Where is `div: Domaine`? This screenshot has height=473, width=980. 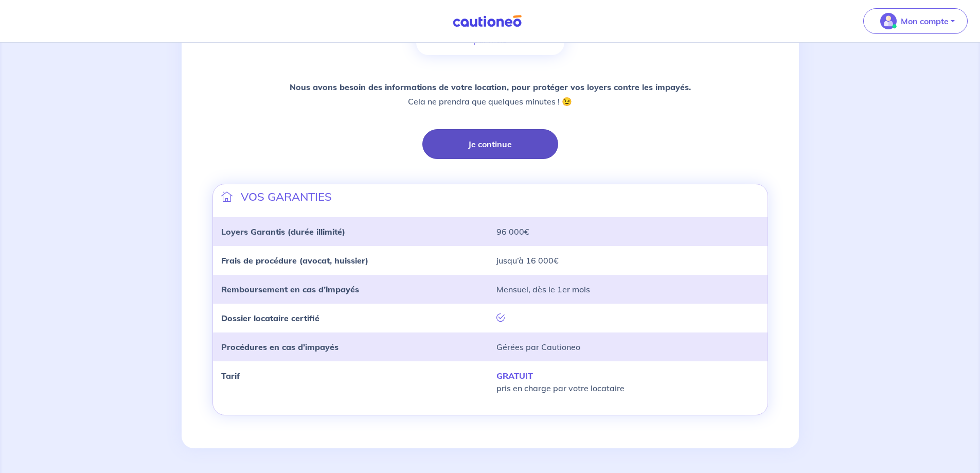
div: Domaine is located at coordinates (66, 64).